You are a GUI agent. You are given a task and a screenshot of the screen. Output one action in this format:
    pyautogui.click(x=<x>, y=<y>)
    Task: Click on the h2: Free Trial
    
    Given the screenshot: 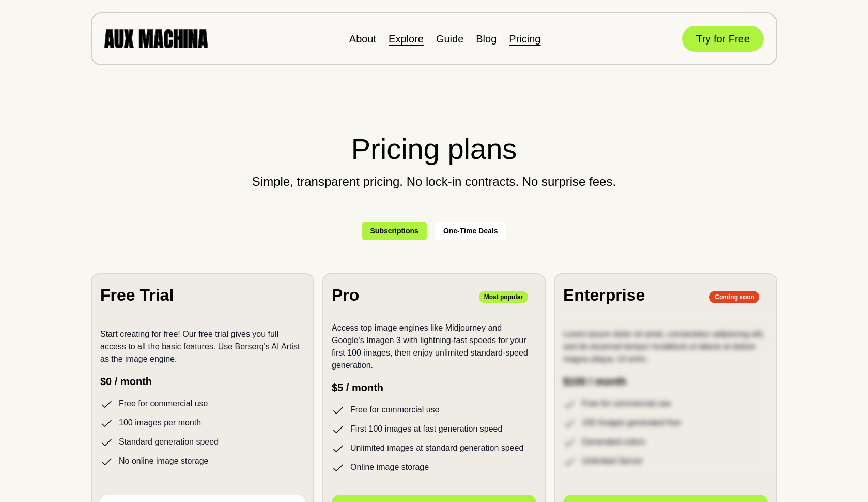 What is the action you would take?
    pyautogui.click(x=137, y=295)
    